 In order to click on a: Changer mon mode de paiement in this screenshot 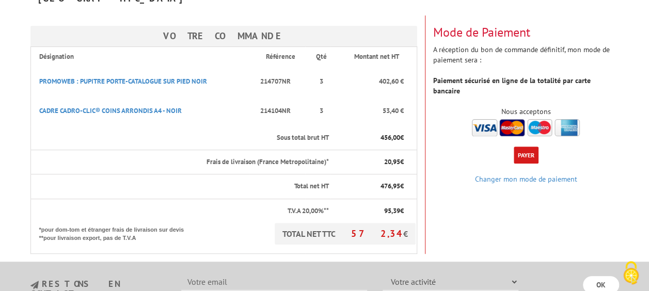, I will do `click(526, 179)`.